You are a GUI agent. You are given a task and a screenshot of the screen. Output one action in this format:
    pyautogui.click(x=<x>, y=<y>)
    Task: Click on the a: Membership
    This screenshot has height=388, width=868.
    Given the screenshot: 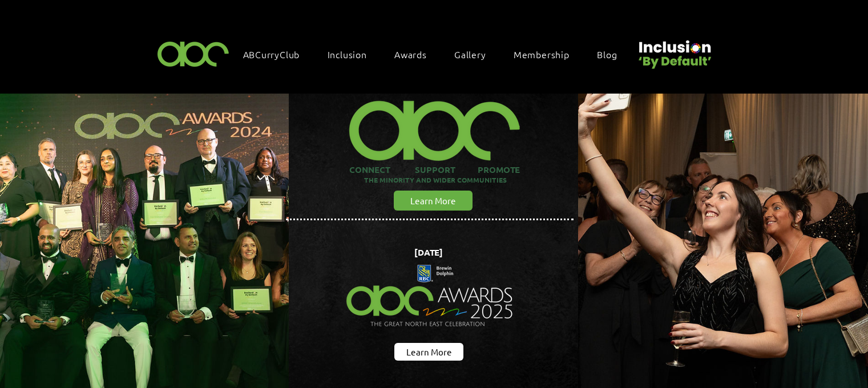 What is the action you would take?
    pyautogui.click(x=547, y=54)
    